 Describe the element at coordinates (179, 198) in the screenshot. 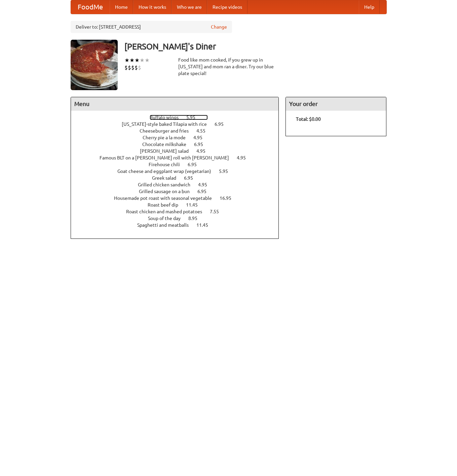

I see `a: Housemade pot roast with seasonal vegetable 16.95` at that location.